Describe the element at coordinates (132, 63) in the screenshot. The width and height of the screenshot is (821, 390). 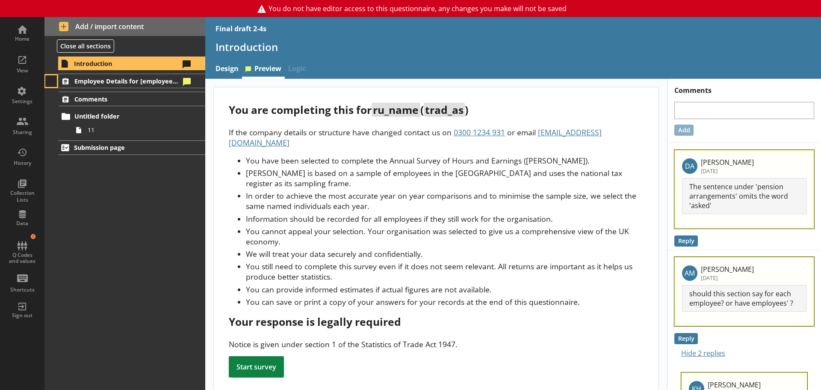
I see `a: Introduction` at that location.